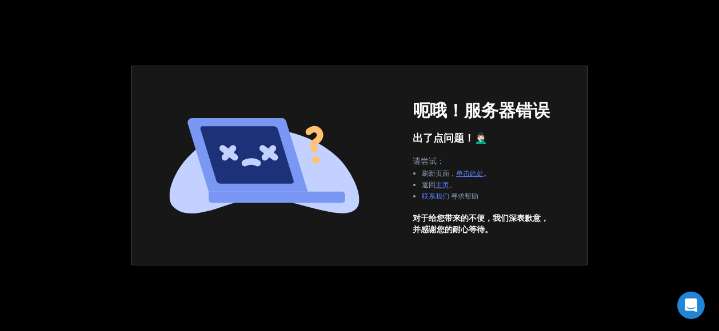 This screenshot has width=719, height=331. I want to click on p: 出了点问题！🤦🏻‍♂️, so click(450, 138).